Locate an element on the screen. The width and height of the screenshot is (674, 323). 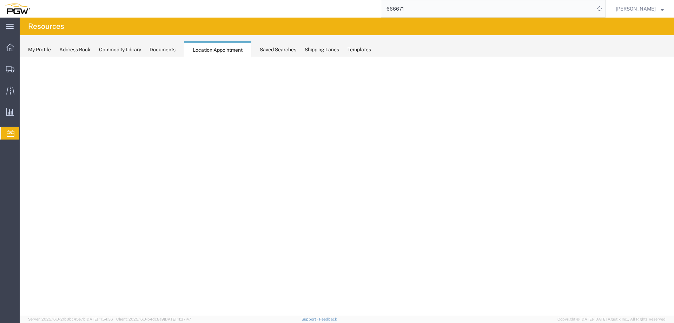
a: Support is located at coordinates (310, 319).